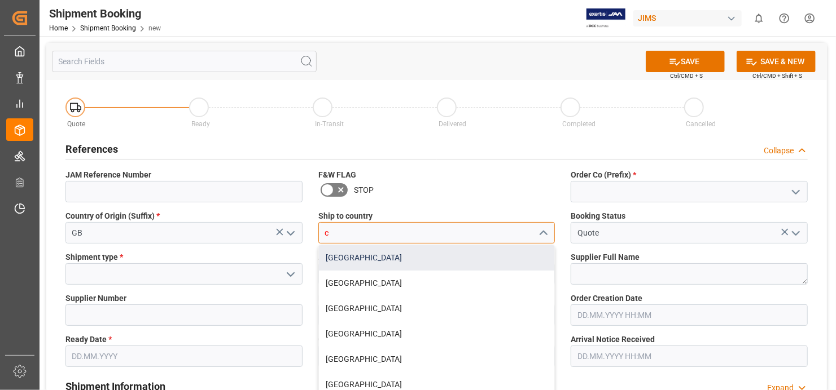 Image resolution: width=836 pixels, height=390 pixels. Describe the element at coordinates (598, 216) in the screenshot. I see `span: Booking Status` at that location.